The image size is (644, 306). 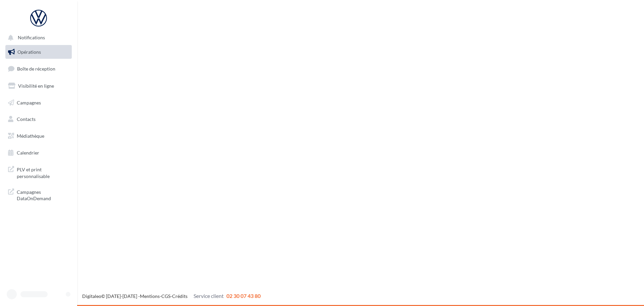 What do you see at coordinates (39, 103) in the screenshot?
I see `a: Campagnes` at bounding box center [39, 103].